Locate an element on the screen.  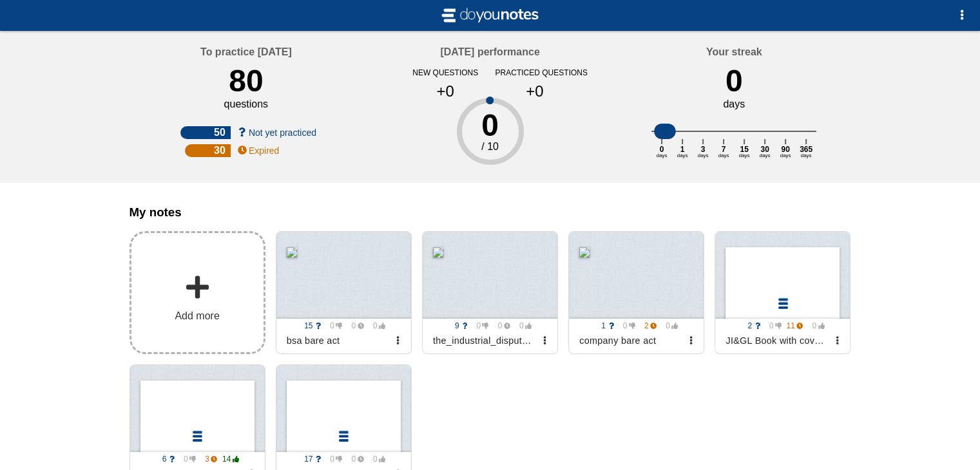
span: Add more is located at coordinates (197, 316).